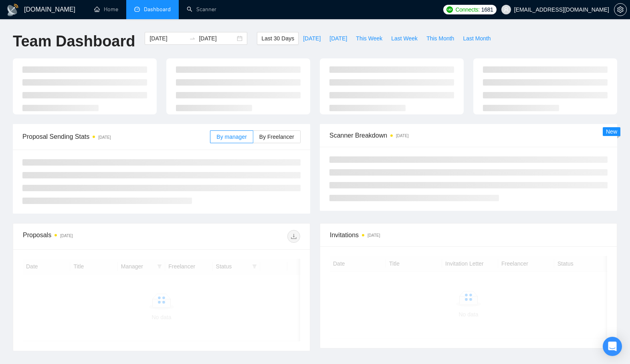  I want to click on span: dashboard, so click(137, 9).